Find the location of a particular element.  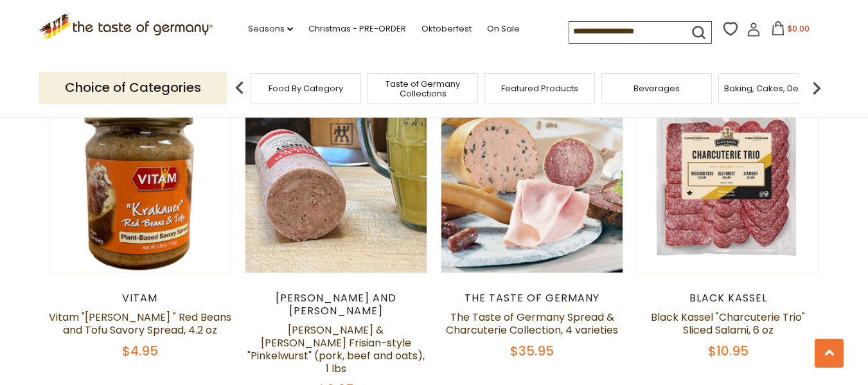

span: $4.95 is located at coordinates (140, 350).